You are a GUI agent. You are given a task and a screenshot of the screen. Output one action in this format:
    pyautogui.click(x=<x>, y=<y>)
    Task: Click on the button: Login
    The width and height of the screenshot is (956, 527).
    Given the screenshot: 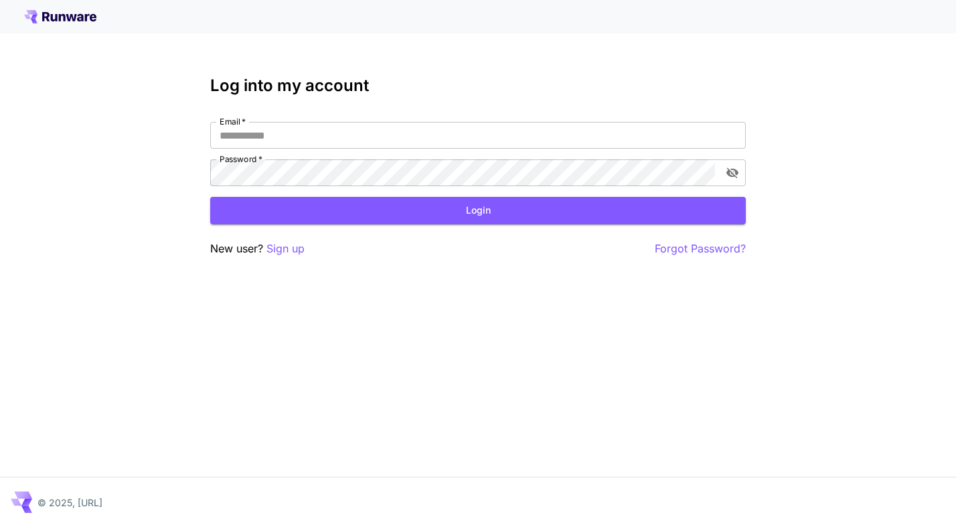 What is the action you would take?
    pyautogui.click(x=478, y=210)
    